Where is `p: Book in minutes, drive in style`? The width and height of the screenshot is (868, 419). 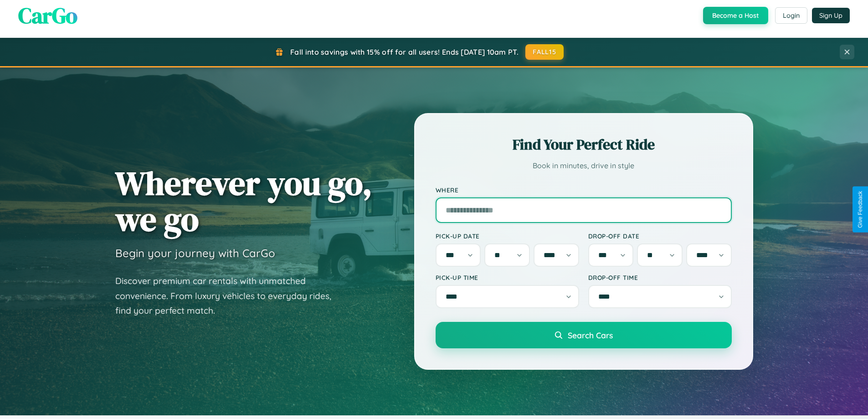
p: Book in minutes, drive in style is located at coordinates (584, 166).